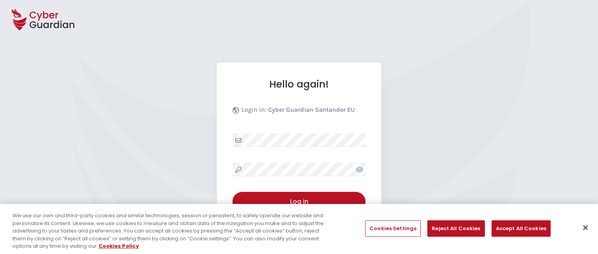  What do you see at coordinates (298, 112) in the screenshot?
I see `p: Login in:` at bounding box center [298, 112].